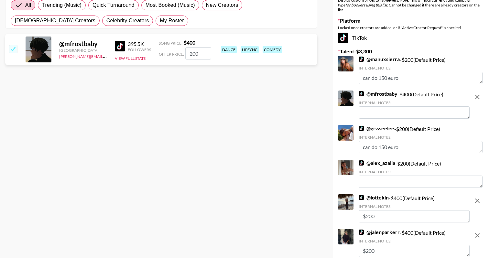 This screenshot has width=489, height=258. Describe the element at coordinates (139, 49) in the screenshot. I see `div: Followers` at that location.